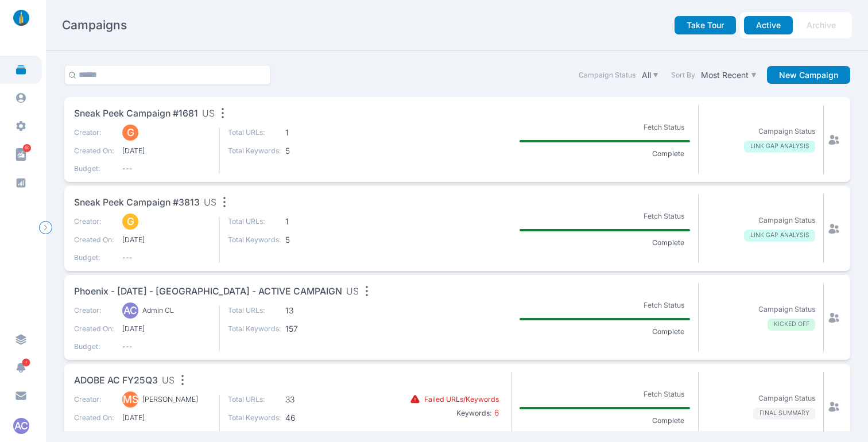 This screenshot has width=868, height=442. Describe the element at coordinates (312, 329) in the screenshot. I see `span: 157` at that location.